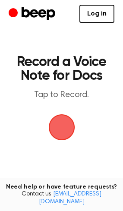  What do you see at coordinates (61, 198) in the screenshot?
I see `span: Contact us` at bounding box center [61, 198].